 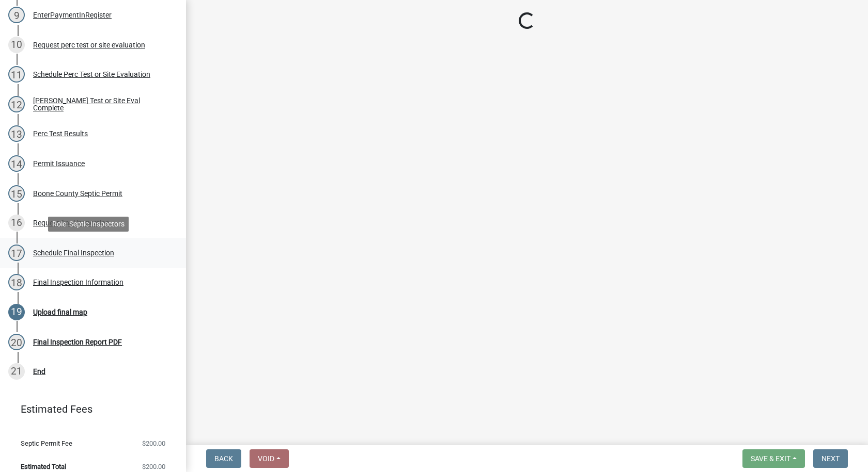 What do you see at coordinates (770, 459) in the screenshot?
I see `span: Save & Exit` at bounding box center [770, 459].